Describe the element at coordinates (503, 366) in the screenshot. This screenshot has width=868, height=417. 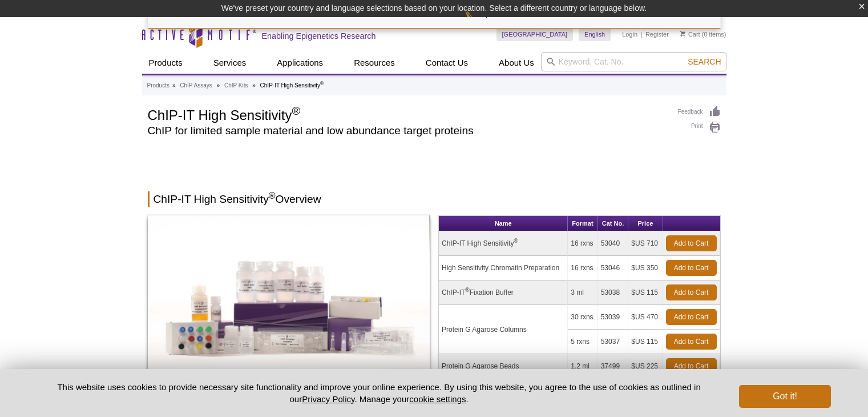
I see `td: Protein G Agarose Beads` at that location.